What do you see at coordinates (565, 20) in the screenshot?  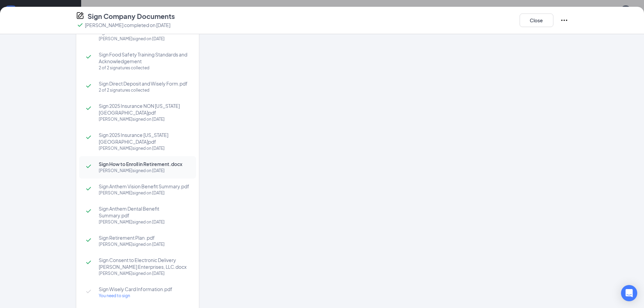 I see `svg: Ellipses` at bounding box center [565, 20].